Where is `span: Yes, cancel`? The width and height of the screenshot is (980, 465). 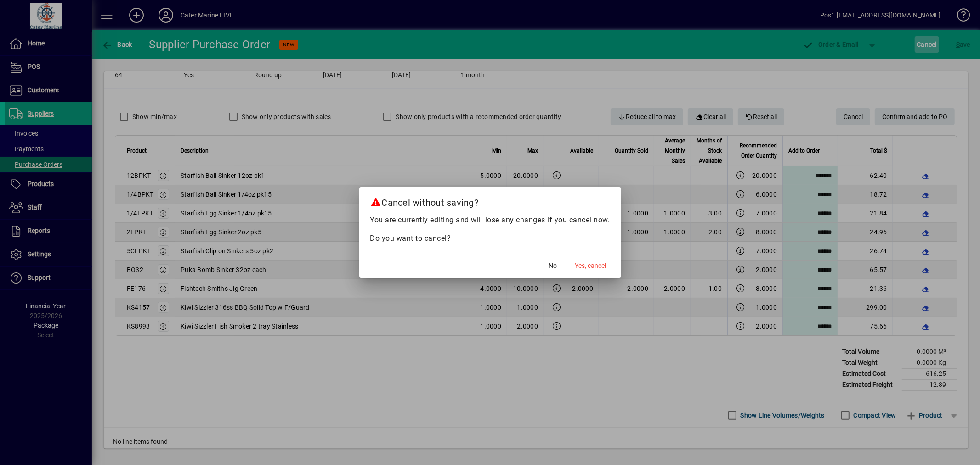 span: Yes, cancel is located at coordinates (591, 266).